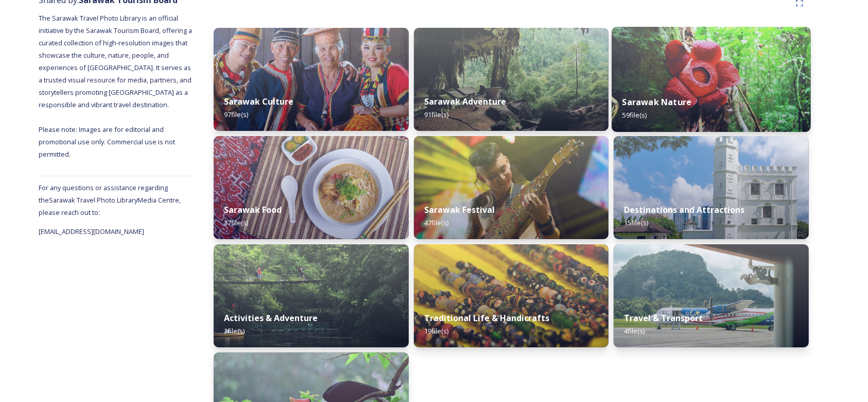 The image size is (868, 402). What do you see at coordinates (436, 114) in the screenshot?
I see `span: 91 file(s)` at bounding box center [436, 114].